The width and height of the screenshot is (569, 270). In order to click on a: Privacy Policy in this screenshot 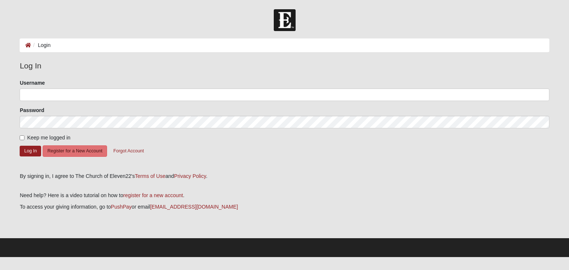, I will do `click(190, 176)`.